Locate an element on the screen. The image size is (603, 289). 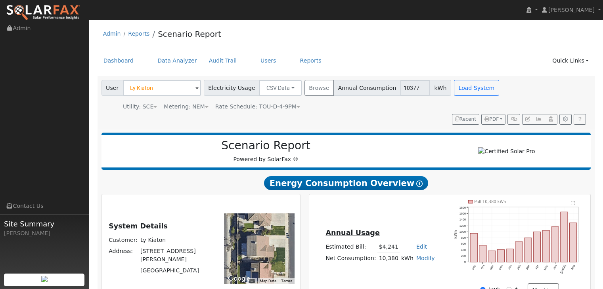
td: Address: is located at coordinates (123, 256).